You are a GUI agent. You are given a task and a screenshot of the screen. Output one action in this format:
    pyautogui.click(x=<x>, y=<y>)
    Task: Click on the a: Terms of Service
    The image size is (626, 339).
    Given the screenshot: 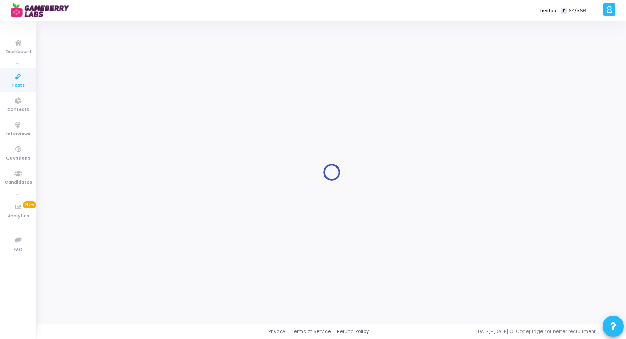 What is the action you would take?
    pyautogui.click(x=311, y=332)
    